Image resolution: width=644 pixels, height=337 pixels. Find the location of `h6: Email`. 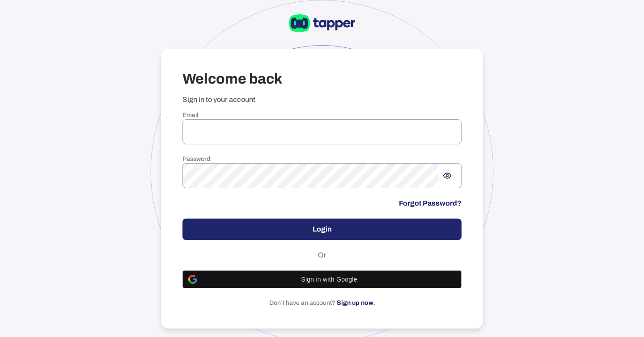

h6: Email is located at coordinates (322, 116).